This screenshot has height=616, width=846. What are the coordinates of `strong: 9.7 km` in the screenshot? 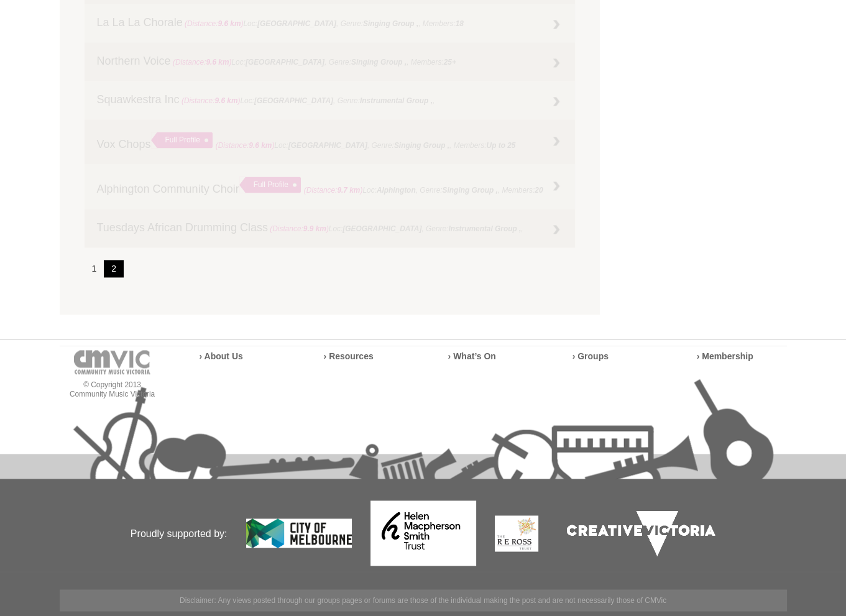 It's located at (348, 190).